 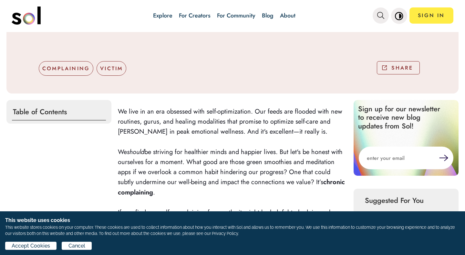 What do you see at coordinates (398, 68) in the screenshot?
I see `button: SHARE` at bounding box center [398, 68].